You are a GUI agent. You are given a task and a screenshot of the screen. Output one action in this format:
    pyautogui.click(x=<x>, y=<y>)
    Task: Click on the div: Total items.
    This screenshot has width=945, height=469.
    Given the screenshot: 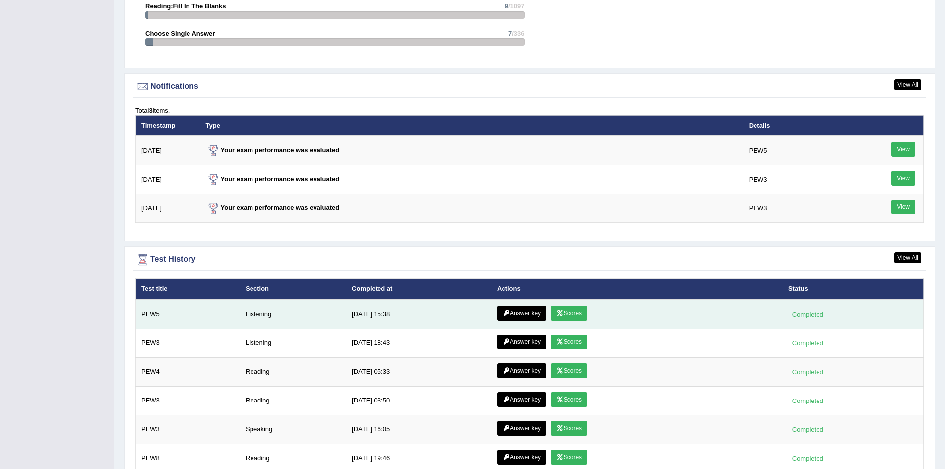 What is the action you would take?
    pyautogui.click(x=529, y=110)
    